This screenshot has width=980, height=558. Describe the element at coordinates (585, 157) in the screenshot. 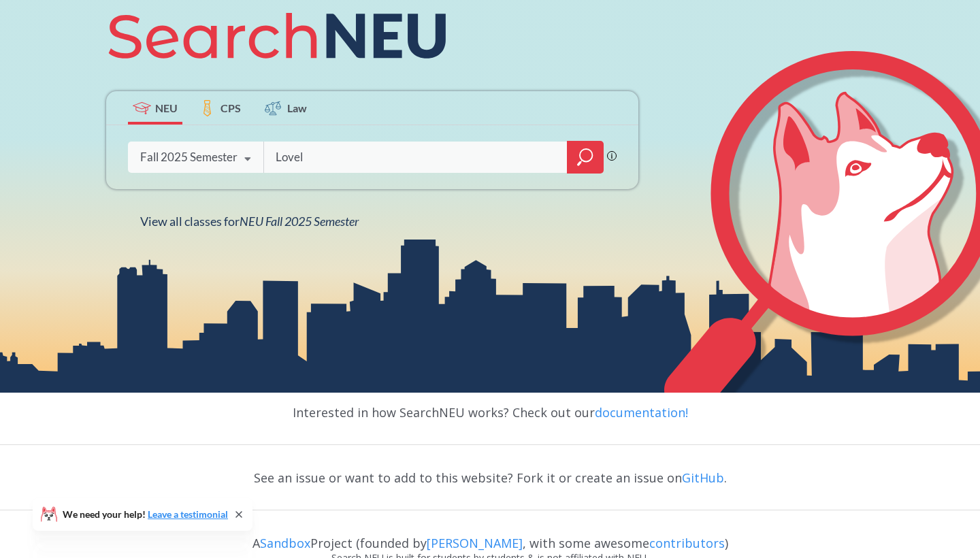

I see `div: magnifying glass` at that location.